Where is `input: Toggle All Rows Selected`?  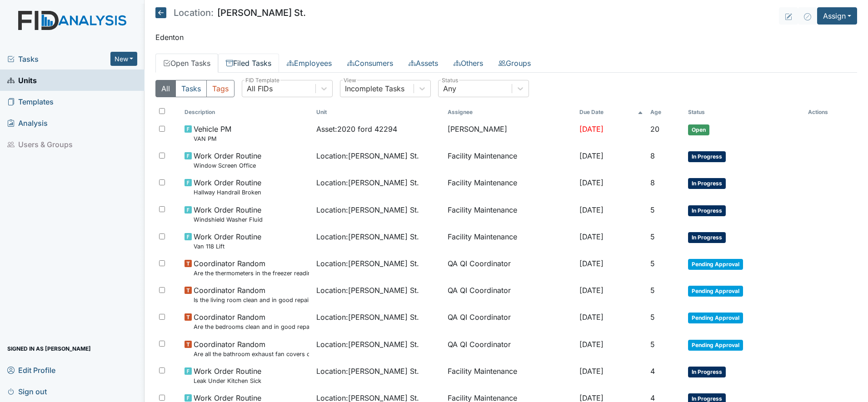 input: Toggle All Rows Selected is located at coordinates (162, 111).